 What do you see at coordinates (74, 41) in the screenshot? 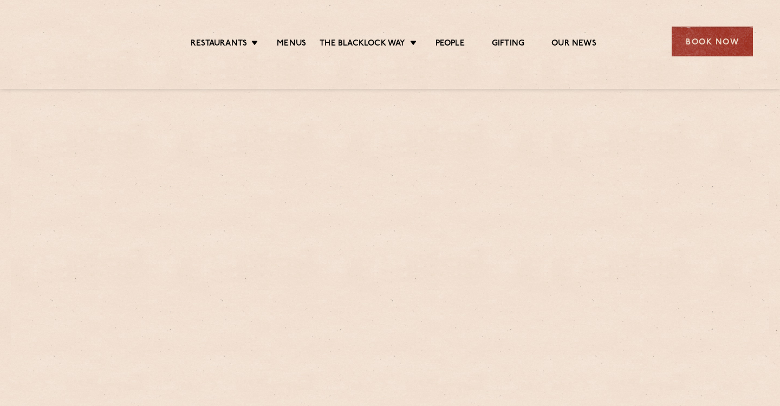
I see `img: svg%3E` at bounding box center [74, 41].